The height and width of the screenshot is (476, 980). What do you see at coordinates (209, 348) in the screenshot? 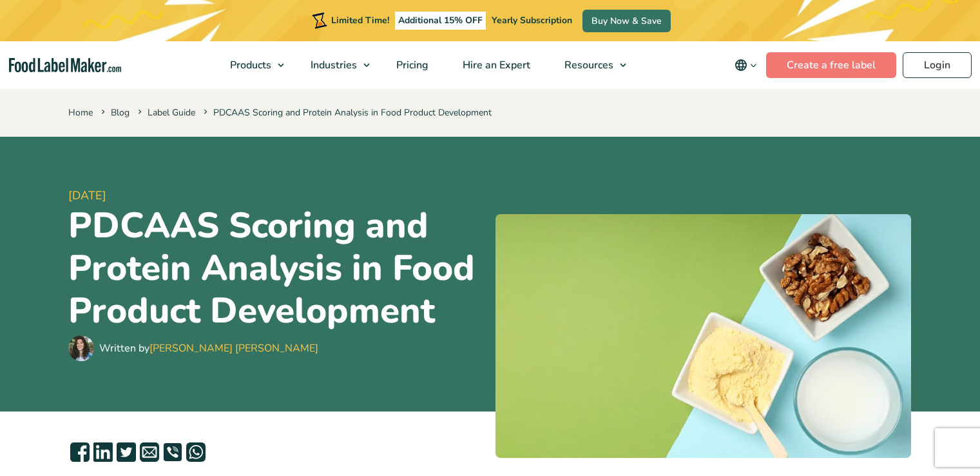
I see `div: Written by` at bounding box center [209, 348].